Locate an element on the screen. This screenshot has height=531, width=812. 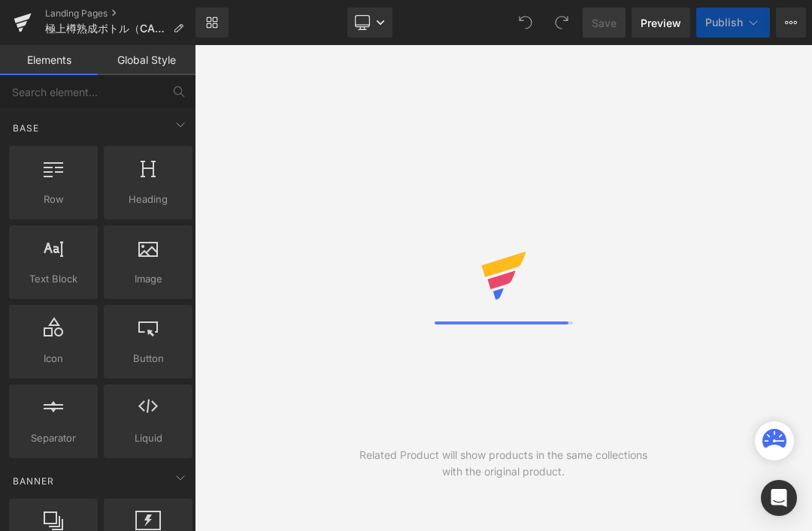
span: Base is located at coordinates (26, 128).